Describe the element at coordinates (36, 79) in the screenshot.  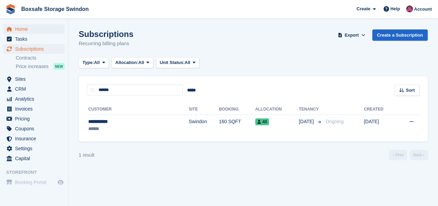
I see `span: Sites` at that location.